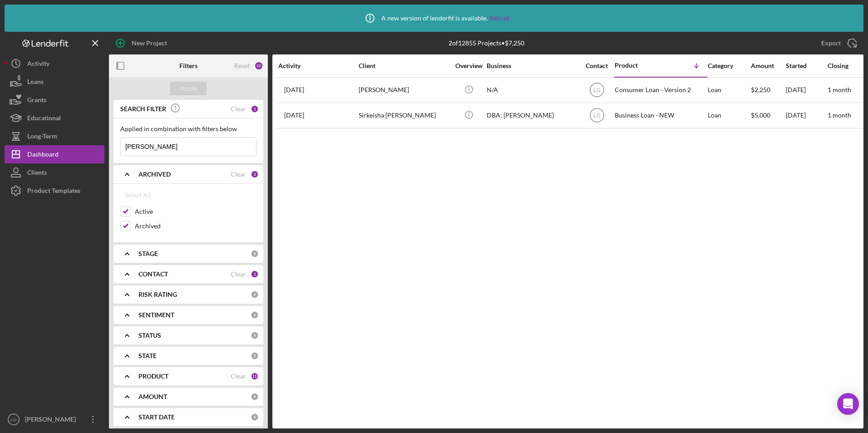  What do you see at coordinates (838, 43) in the screenshot?
I see `button: Export` at bounding box center [838, 43].